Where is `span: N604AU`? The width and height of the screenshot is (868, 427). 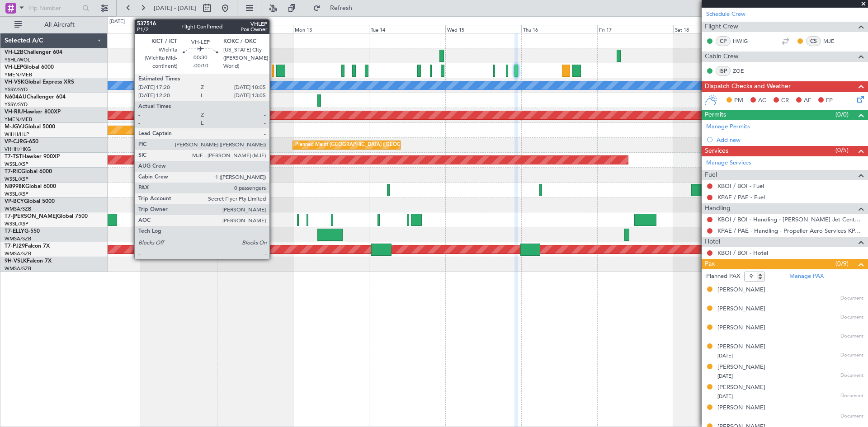
span: N604AU is located at coordinates (16, 97).